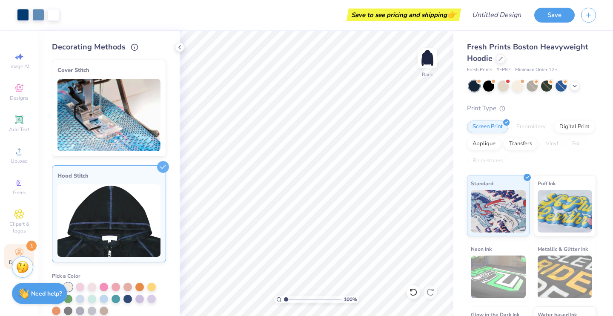 The height and width of the screenshot is (316, 613). Describe the element at coordinates (552, 144) in the screenshot. I see `div: Vinyl` at that location.